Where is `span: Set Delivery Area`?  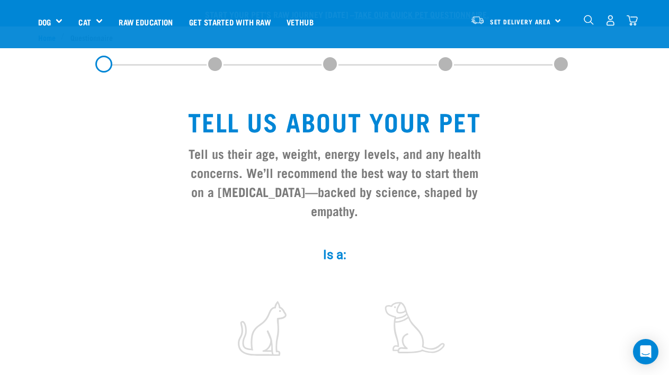 span: Set Delivery Area is located at coordinates (520, 21).